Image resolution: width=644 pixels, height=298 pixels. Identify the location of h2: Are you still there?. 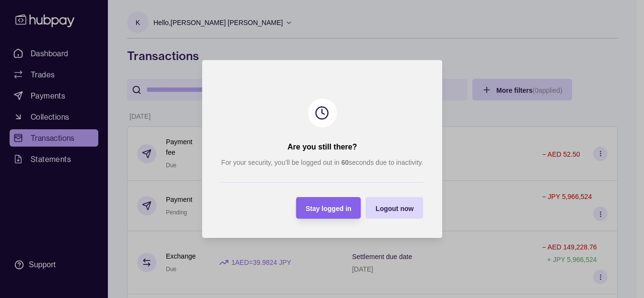
(322, 147).